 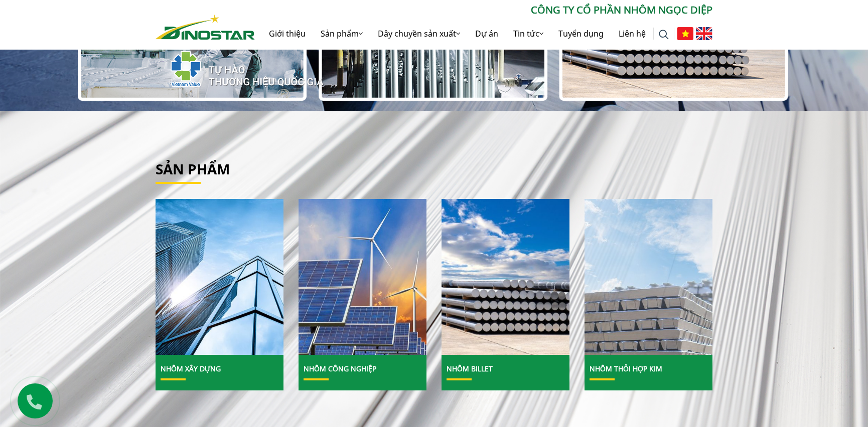 What do you see at coordinates (419, 33) in the screenshot?
I see `a: Dây chuyền sản xuất` at bounding box center [419, 33].